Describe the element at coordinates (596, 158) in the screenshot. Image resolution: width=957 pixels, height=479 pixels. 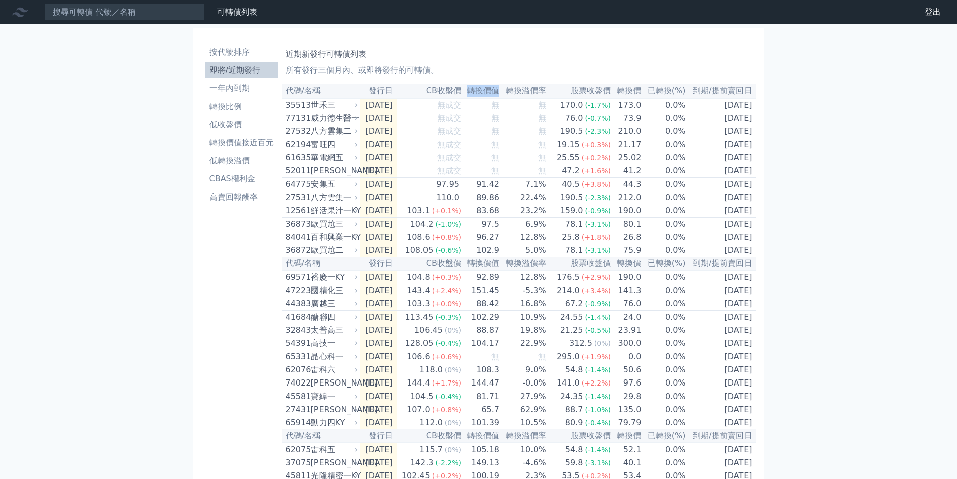
I see `span: (+0.2%)` at that location.